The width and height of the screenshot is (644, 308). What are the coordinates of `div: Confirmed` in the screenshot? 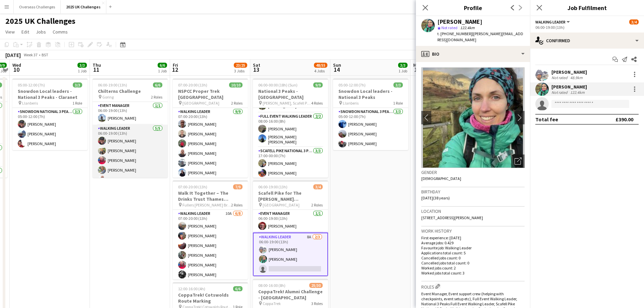 It's located at (587, 41).